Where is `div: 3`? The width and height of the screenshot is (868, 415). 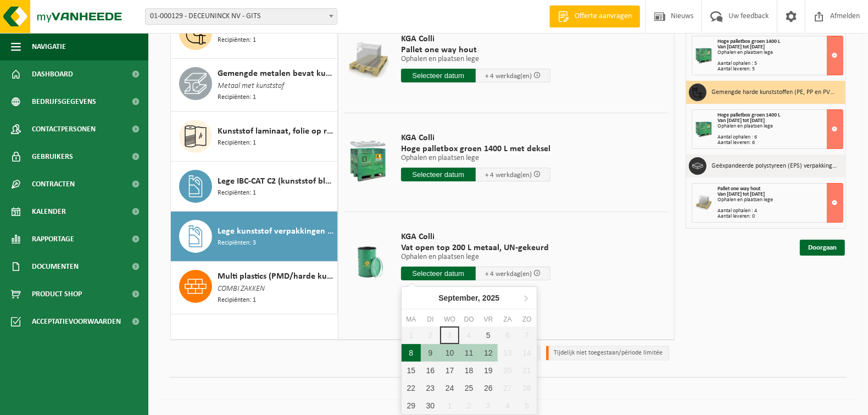 div: 3 is located at coordinates (488, 406).